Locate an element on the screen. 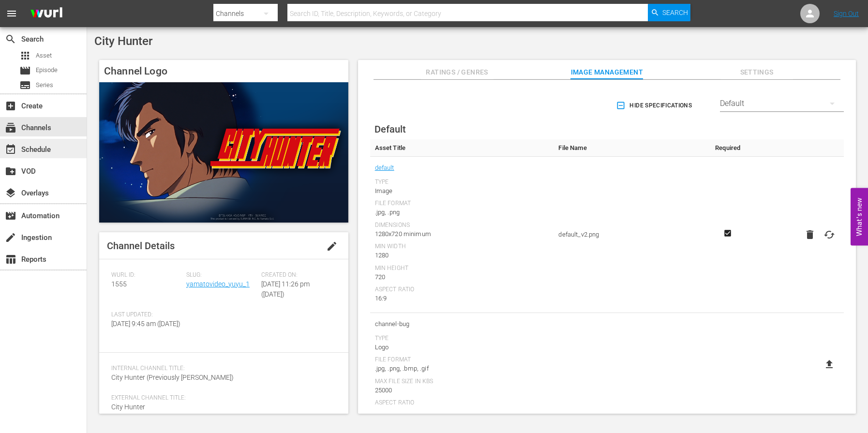  span: Internal Channel Title: is located at coordinates (221, 368).